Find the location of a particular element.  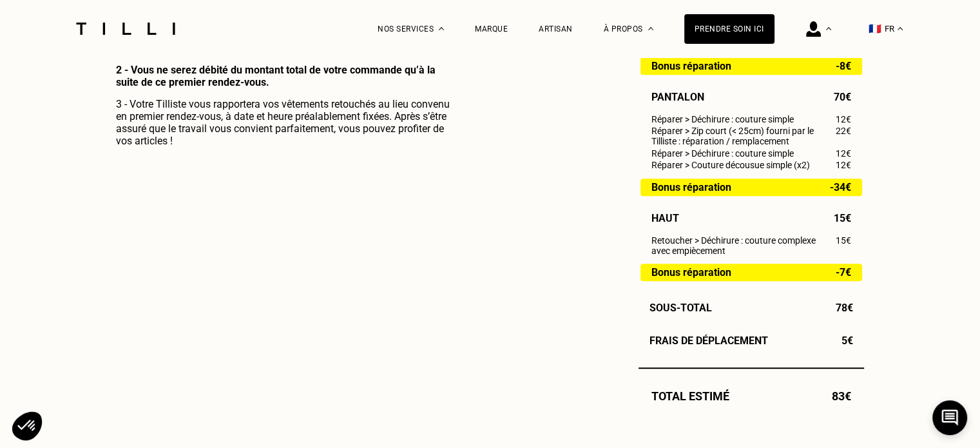

img: Menu déroulant à propos is located at coordinates (650, 28).